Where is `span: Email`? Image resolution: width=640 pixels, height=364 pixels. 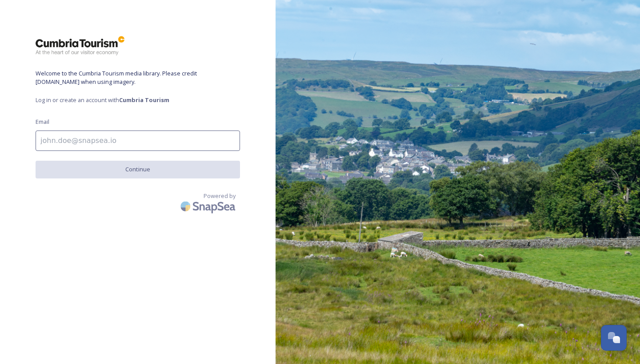 span: Email is located at coordinates (42, 122).